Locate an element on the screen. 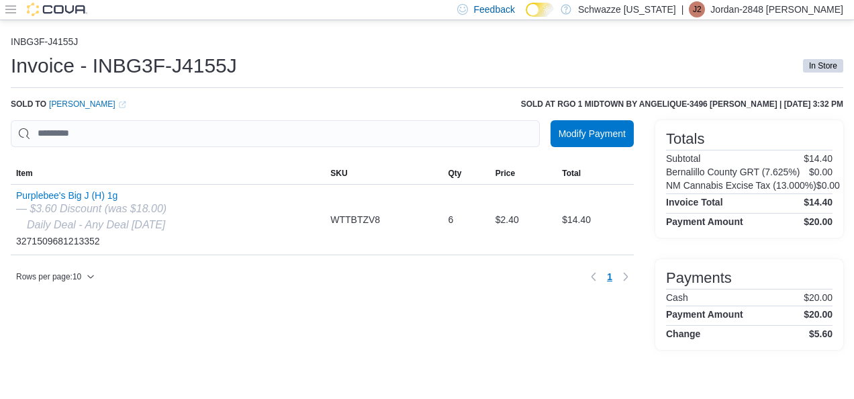 Image resolution: width=854 pixels, height=399 pixels. span: Item is located at coordinates (24, 173).